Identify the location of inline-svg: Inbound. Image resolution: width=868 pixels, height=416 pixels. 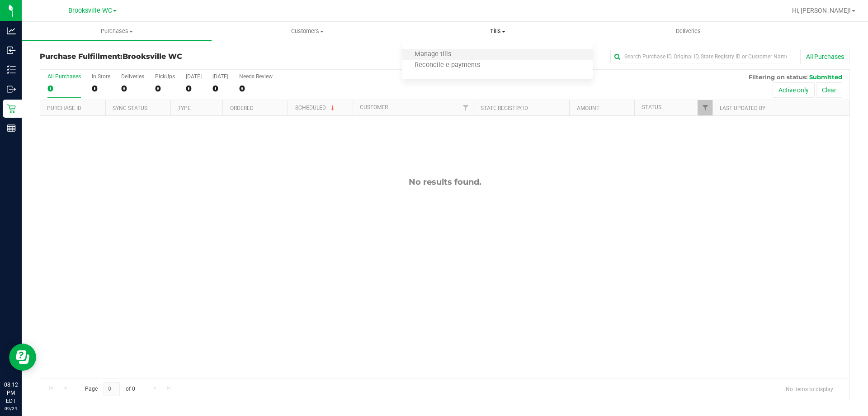
(11, 50).